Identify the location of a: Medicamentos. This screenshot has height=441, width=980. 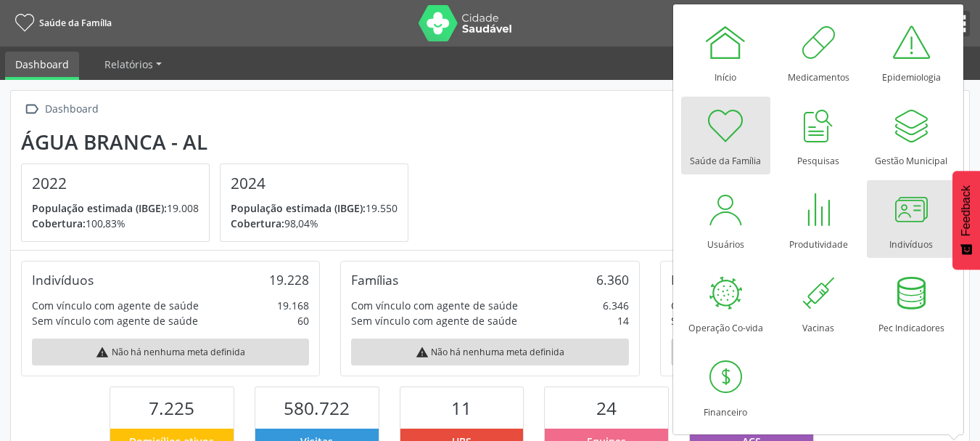
(819, 52).